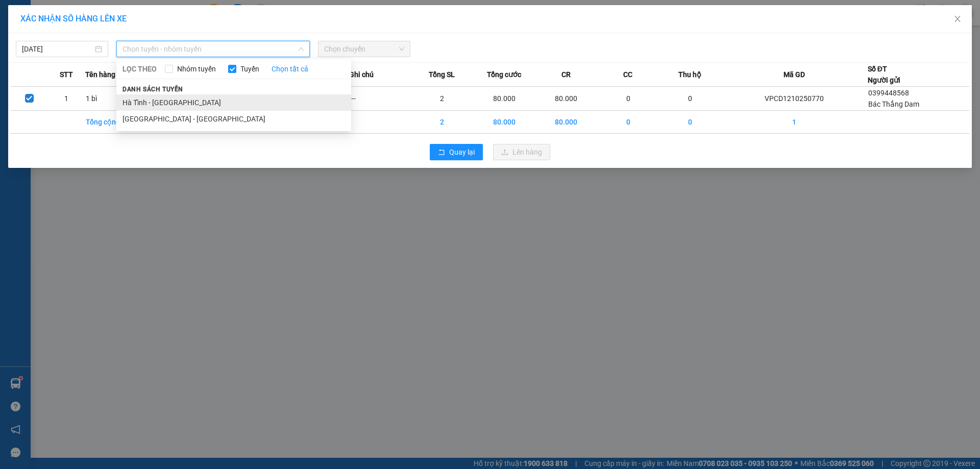 The height and width of the screenshot is (469, 980). Describe the element at coordinates (100, 75) in the screenshot. I see `span: Tên hàng` at that location.